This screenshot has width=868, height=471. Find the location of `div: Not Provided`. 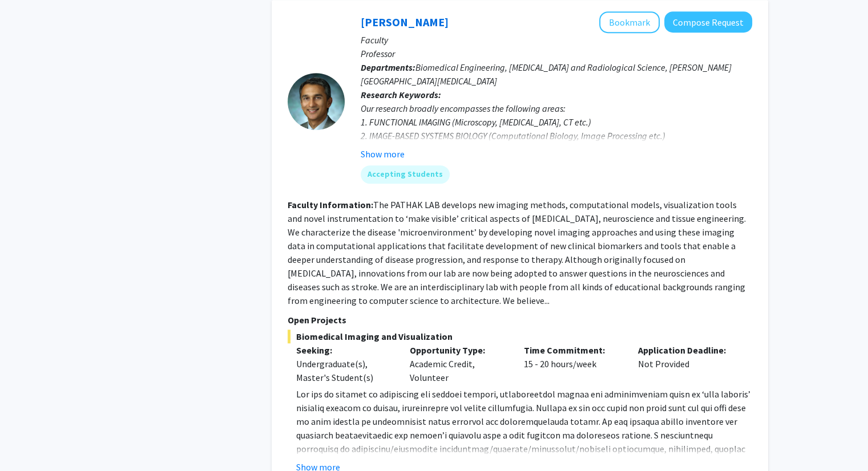

div: Not Provided is located at coordinates (686, 364).